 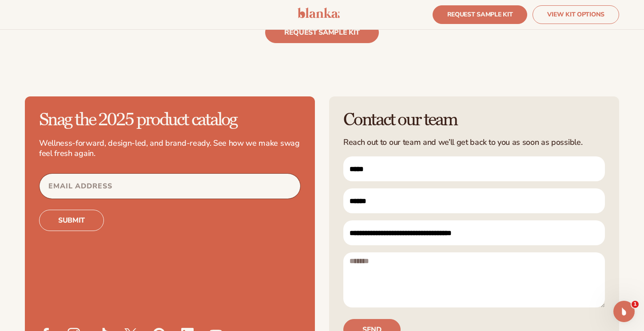 What do you see at coordinates (474, 142) in the screenshot?
I see `p: Reach out to our team and we’ll get back to you as soon as possible.` at bounding box center [474, 142].